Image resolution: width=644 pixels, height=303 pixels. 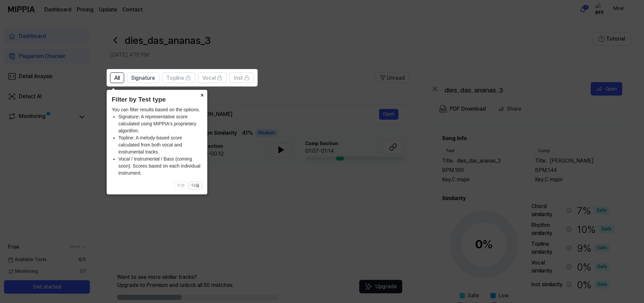 What do you see at coordinates (161, 145) in the screenshot?
I see `li: Topline: A melody-based score calculated from both vocal and instrumental tracks.` at bounding box center [161, 145].